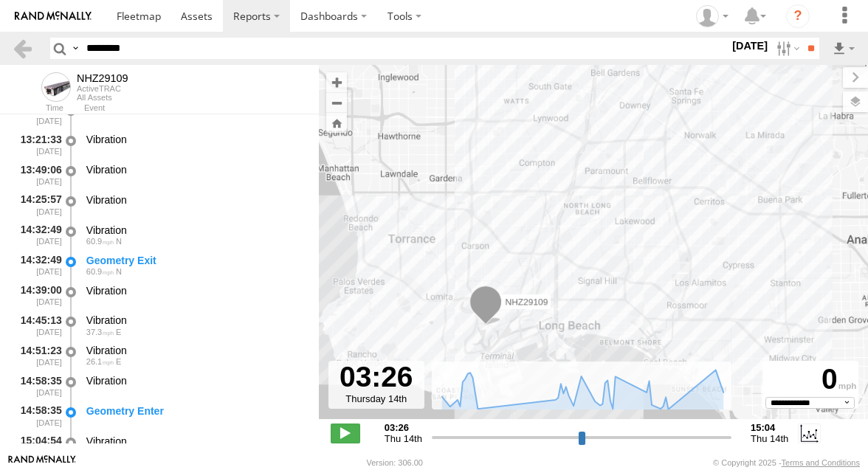 This screenshot has height=470, width=868. What do you see at coordinates (100, 332) in the screenshot?
I see `span: 37.3` at bounding box center [100, 332].